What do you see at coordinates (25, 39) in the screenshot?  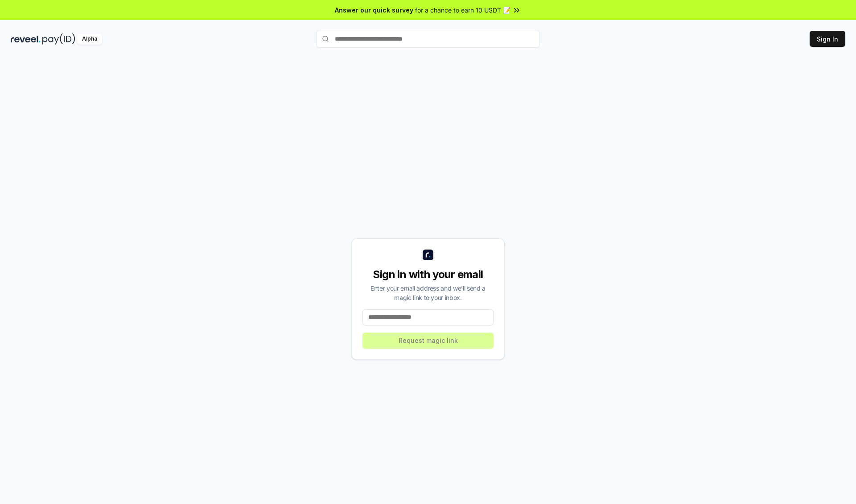 I see `img: reveel_dark` at bounding box center [25, 39].